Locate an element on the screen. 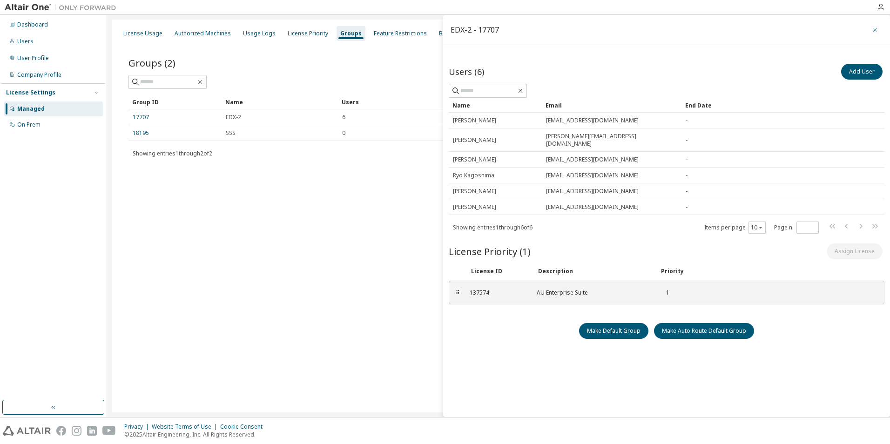 The width and height of the screenshot is (890, 444). button: Assign License is located at coordinates (854, 251).